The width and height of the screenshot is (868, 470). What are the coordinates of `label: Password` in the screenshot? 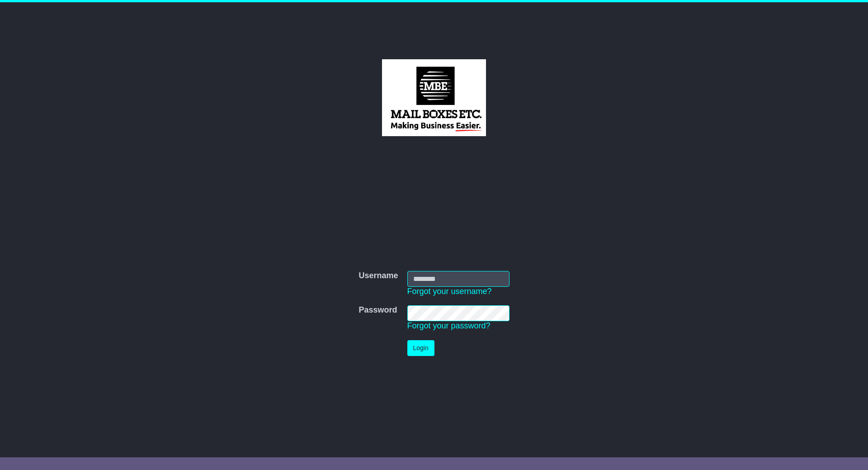 It's located at (377, 310).